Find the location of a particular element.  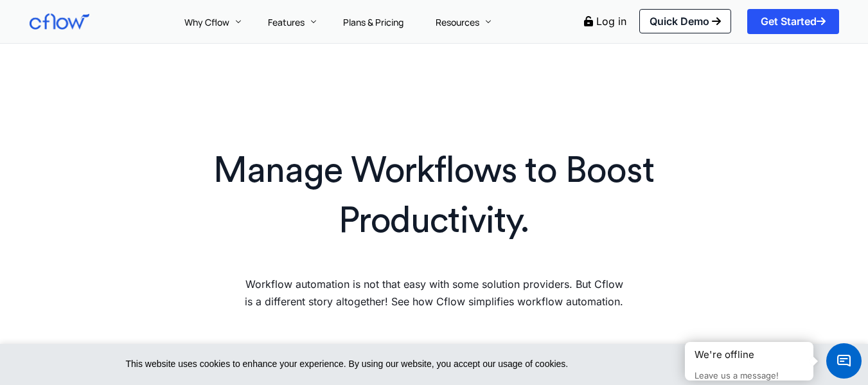

div: We're offline is located at coordinates (749, 354).